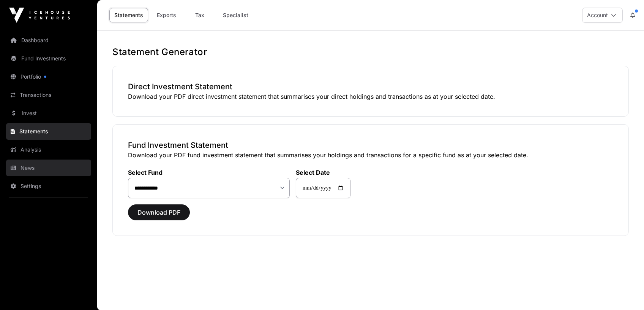  Describe the element at coordinates (49, 95) in the screenshot. I see `a: Transactions` at that location.